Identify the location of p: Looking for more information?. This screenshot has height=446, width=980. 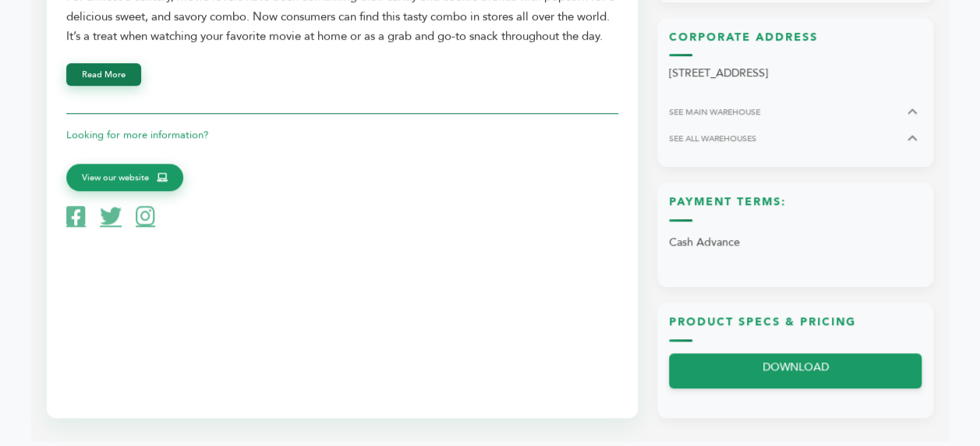
(342, 135).